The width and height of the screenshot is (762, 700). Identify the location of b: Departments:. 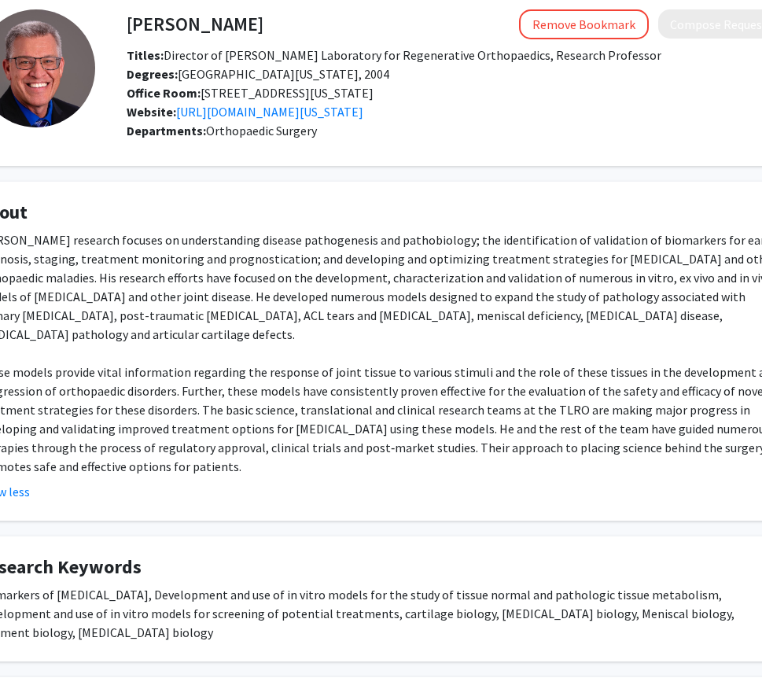
(166, 131).